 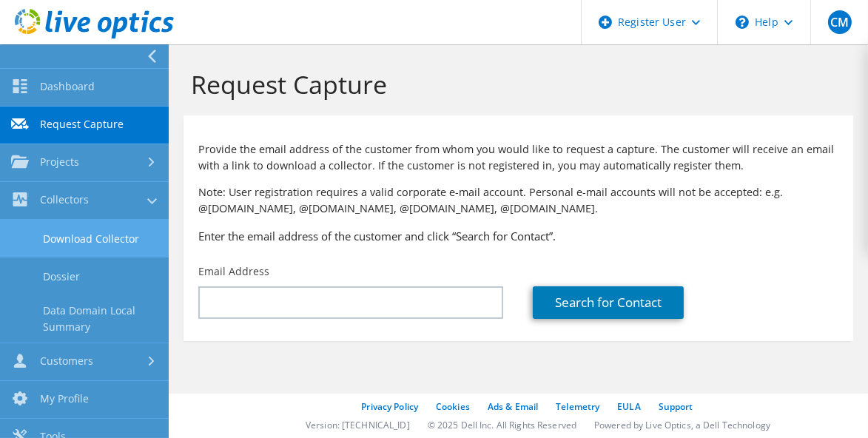 What do you see at coordinates (453, 406) in the screenshot?
I see `a: Cookies` at bounding box center [453, 406].